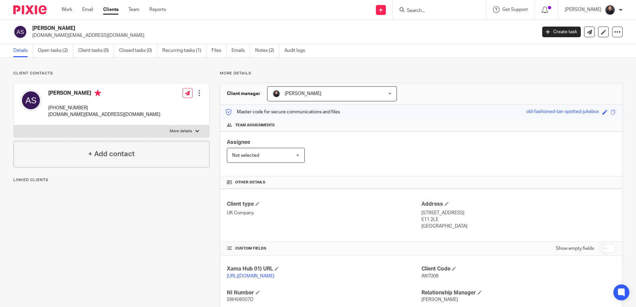 The width and height of the screenshot is (636, 307). Describe the element at coordinates (575, 249) in the screenshot. I see `label: Show empty fields` at that location.